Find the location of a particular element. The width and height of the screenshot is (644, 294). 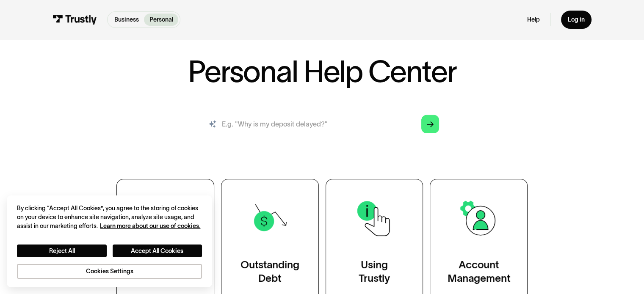

div: Account Management is located at coordinates (479, 271).